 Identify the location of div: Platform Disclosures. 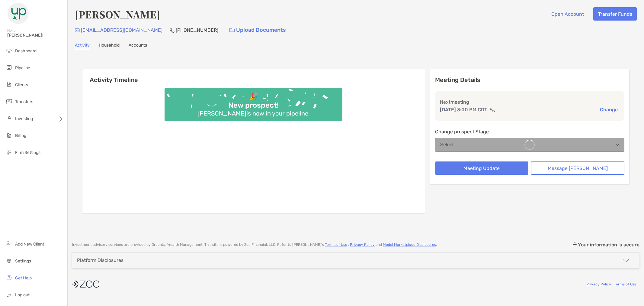
(100, 260).